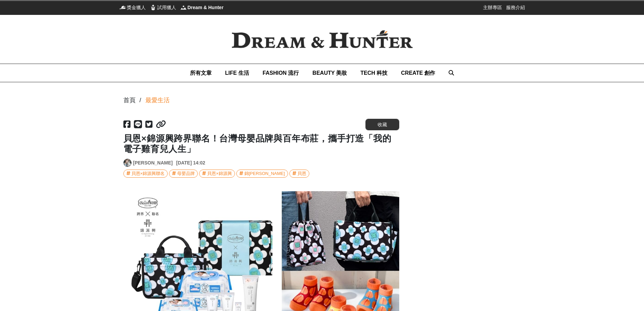  What do you see at coordinates (237, 73) in the screenshot?
I see `span: LIFE 生活` at bounding box center [237, 73].